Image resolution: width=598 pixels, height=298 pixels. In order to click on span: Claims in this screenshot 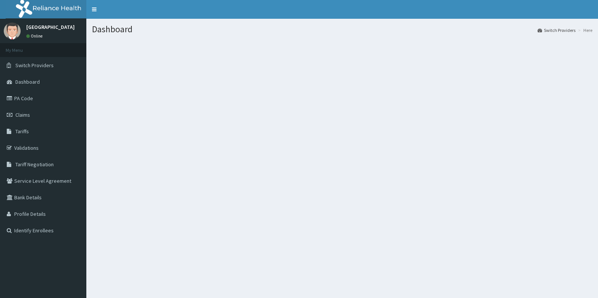, I will do `click(23, 115)`.